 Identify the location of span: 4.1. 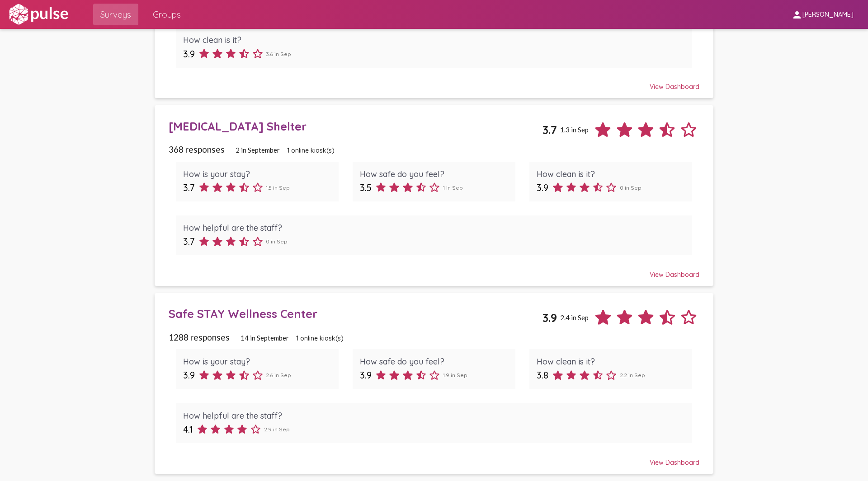
(189, 429).